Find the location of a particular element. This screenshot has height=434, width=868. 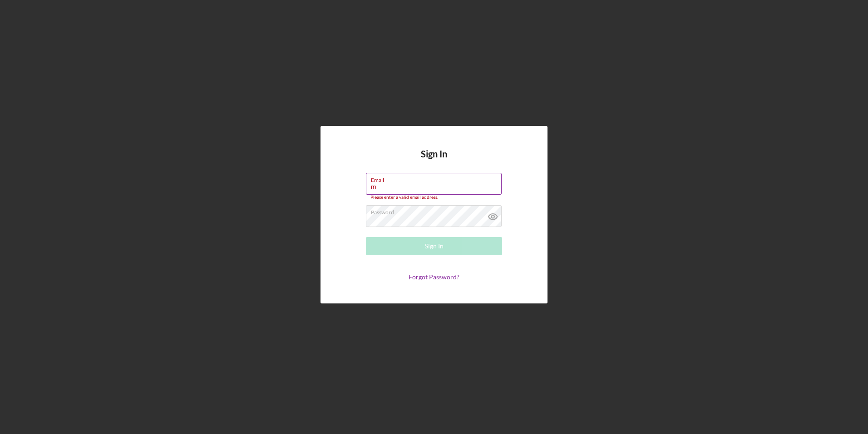

div: Sign In is located at coordinates (434, 246).